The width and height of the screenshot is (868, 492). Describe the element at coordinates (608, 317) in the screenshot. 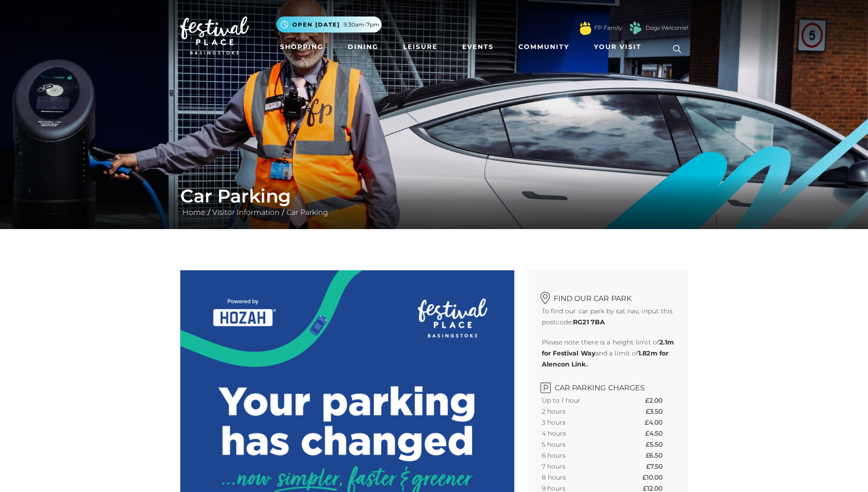

I see `p: To find our car park by sat nav, input this postcode:` at that location.